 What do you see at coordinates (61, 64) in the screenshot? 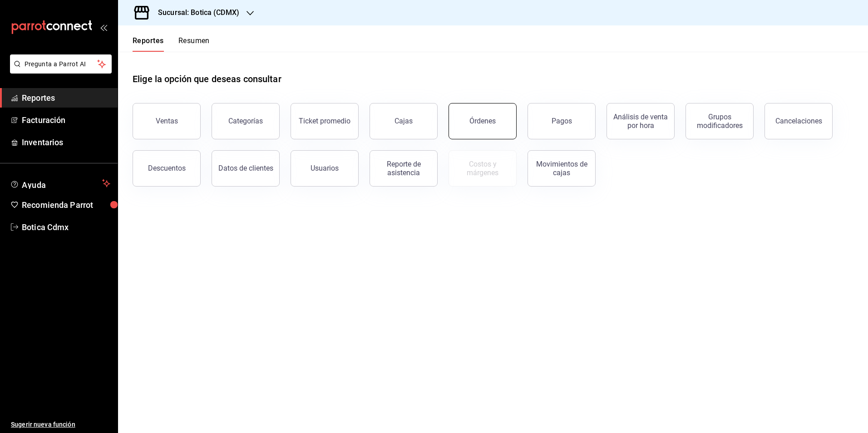
I see `span: Pregunta a Parrot AI` at bounding box center [61, 64].